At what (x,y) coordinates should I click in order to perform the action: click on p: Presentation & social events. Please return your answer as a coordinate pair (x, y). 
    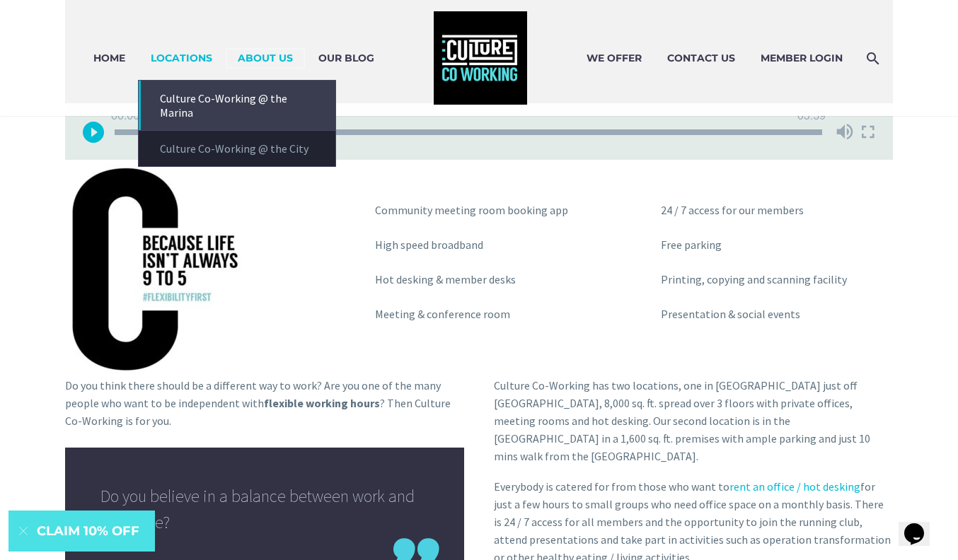
    Looking at the image, I should click on (777, 314).